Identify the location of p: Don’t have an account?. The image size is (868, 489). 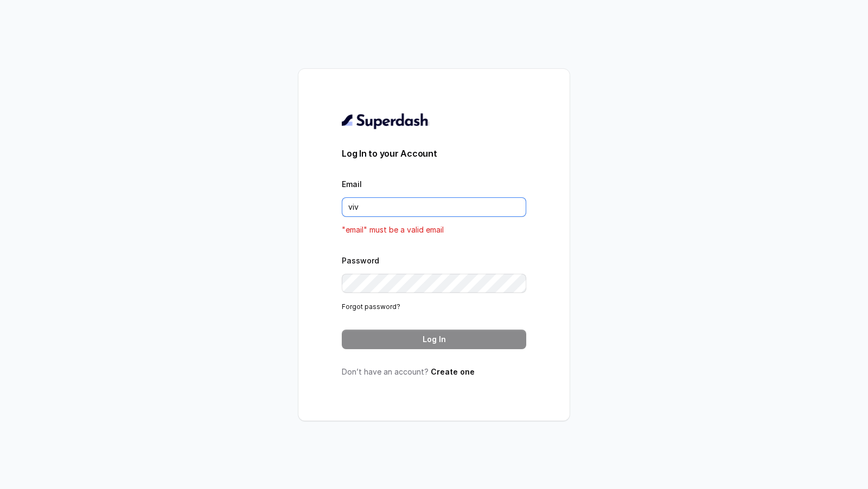
(434, 372).